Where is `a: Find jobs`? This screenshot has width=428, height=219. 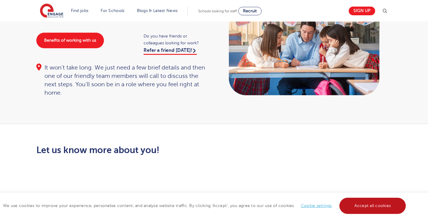 a: Find jobs is located at coordinates (80, 11).